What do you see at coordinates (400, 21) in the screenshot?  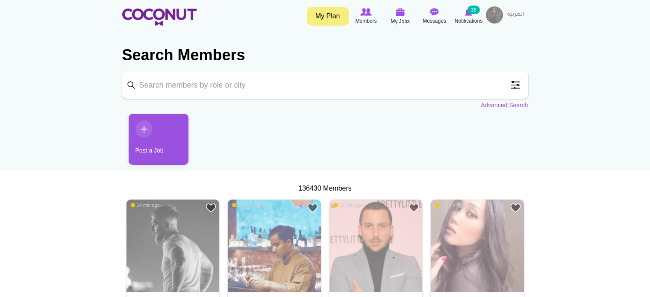 I see `span: My Jobs` at bounding box center [400, 21].